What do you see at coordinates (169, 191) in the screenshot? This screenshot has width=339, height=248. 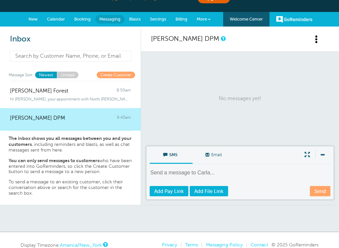 I see `a: Add Pay Link` at bounding box center [169, 191].